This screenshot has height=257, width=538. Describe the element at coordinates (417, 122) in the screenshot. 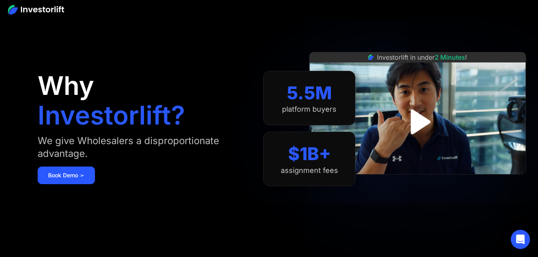

I see `a: open lightbox` at that location.